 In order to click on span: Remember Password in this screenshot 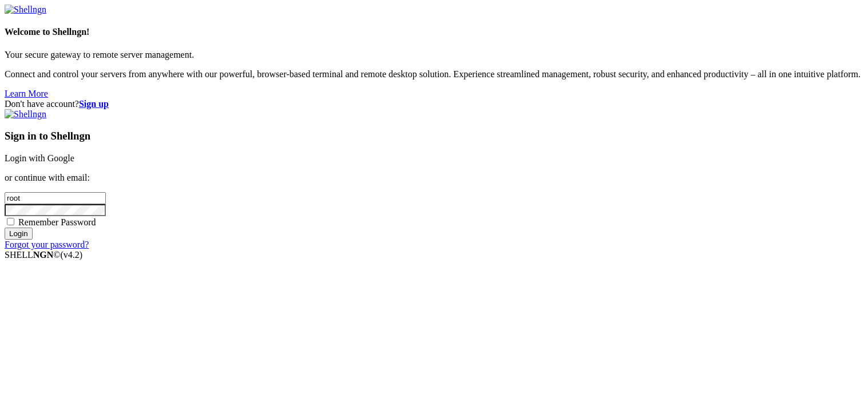, I will do `click(57, 222)`.